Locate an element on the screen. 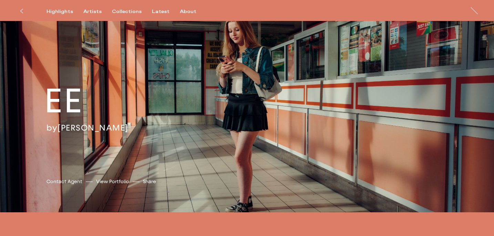 The image size is (494, 236). span: by is located at coordinates (52, 128).